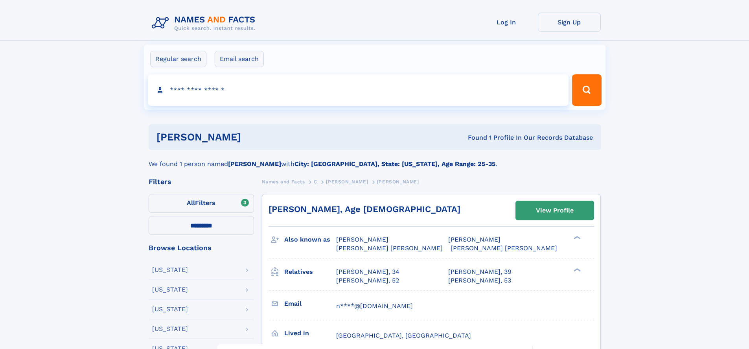  Describe the element at coordinates (587, 90) in the screenshot. I see `button: Search Button` at that location.